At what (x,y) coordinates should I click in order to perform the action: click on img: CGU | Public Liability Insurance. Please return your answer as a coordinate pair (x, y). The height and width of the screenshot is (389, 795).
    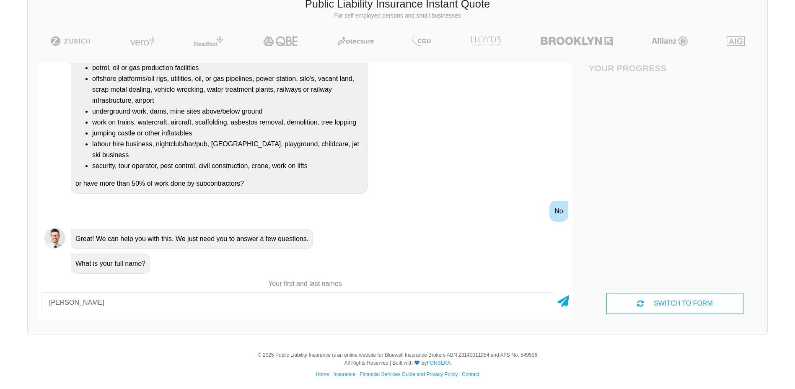
    Looking at the image, I should click on (421, 41).